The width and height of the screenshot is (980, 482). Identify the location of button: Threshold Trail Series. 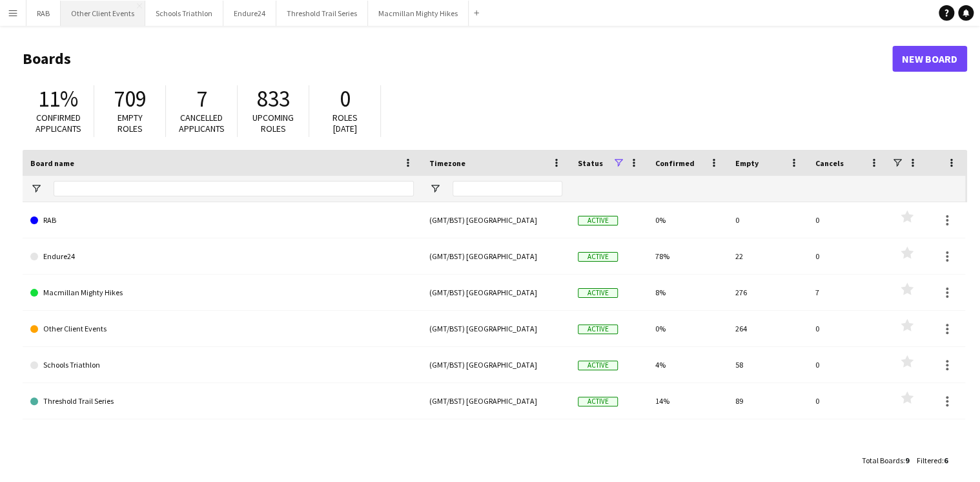
(322, 13).